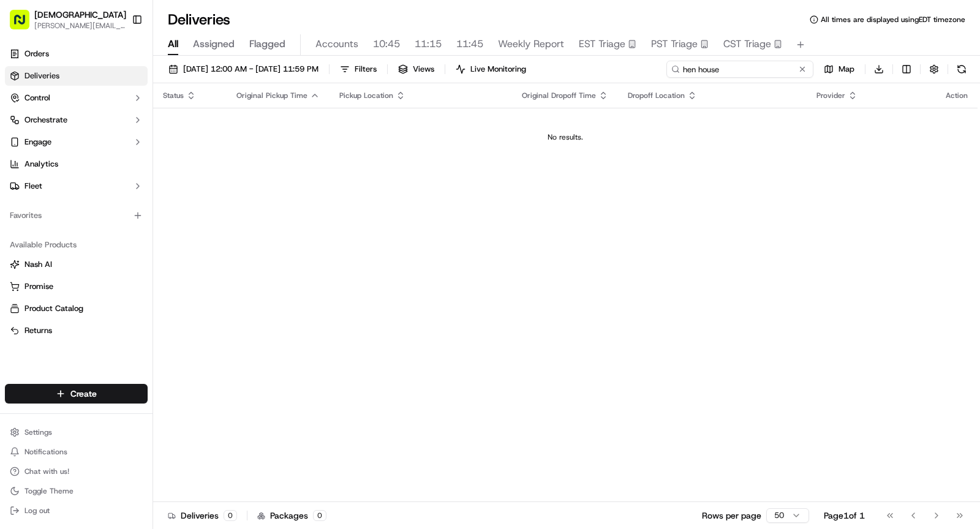 Image resolution: width=980 pixels, height=529 pixels. What do you see at coordinates (52, 183) in the screenshot?
I see `a: 📗Knowledge Base` at bounding box center [52, 183].